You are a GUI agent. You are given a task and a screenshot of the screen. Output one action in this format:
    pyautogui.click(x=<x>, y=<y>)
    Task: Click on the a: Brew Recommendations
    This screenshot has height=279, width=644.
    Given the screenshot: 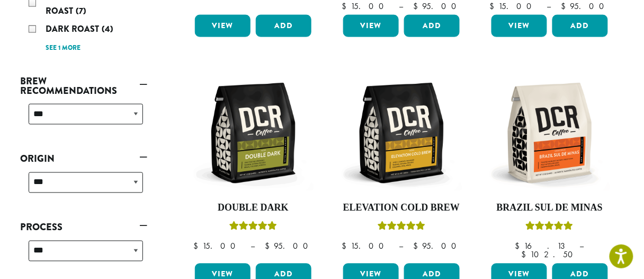 What is the action you would take?
    pyautogui.click(x=84, y=86)
    